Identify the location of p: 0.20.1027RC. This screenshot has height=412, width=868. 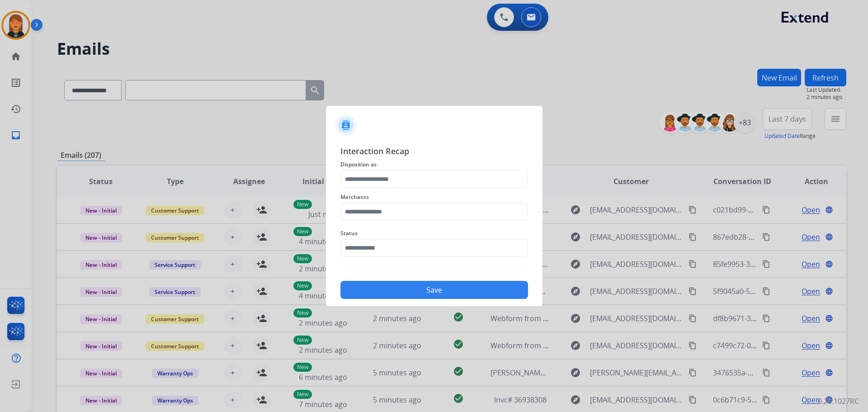
(838, 401).